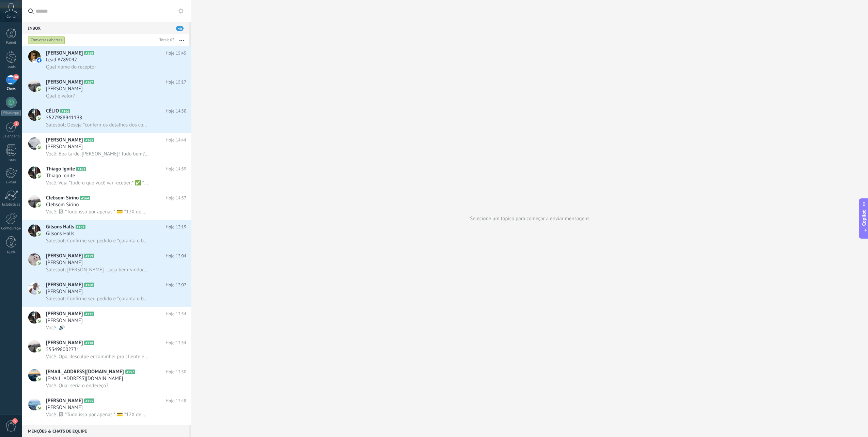 The image size is (868, 437). What do you see at coordinates (61, 96) in the screenshot?
I see `span: Qual o valor?` at bounding box center [61, 96].